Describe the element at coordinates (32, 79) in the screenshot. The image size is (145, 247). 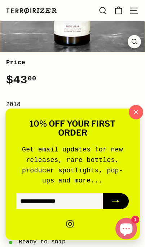
I see `sup: 00` at that location.